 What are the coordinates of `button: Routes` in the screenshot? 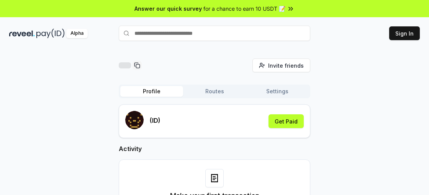 It's located at (214, 91).